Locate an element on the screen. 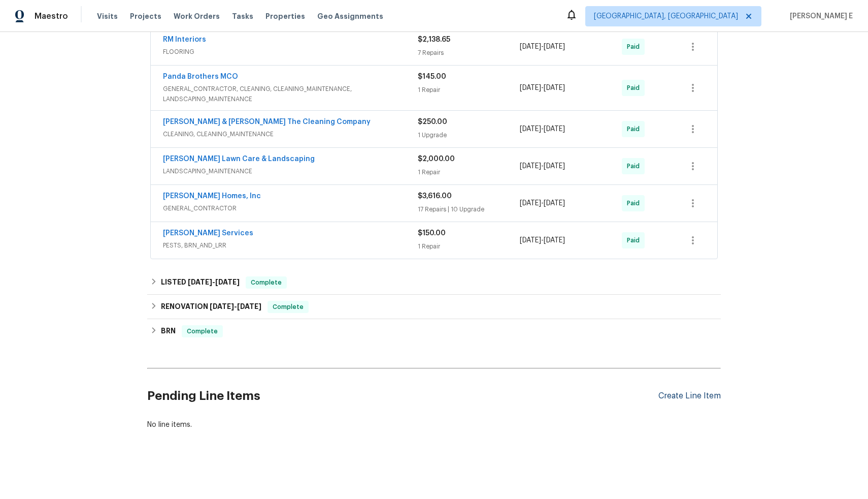  span: $250.00 is located at coordinates (432, 122).